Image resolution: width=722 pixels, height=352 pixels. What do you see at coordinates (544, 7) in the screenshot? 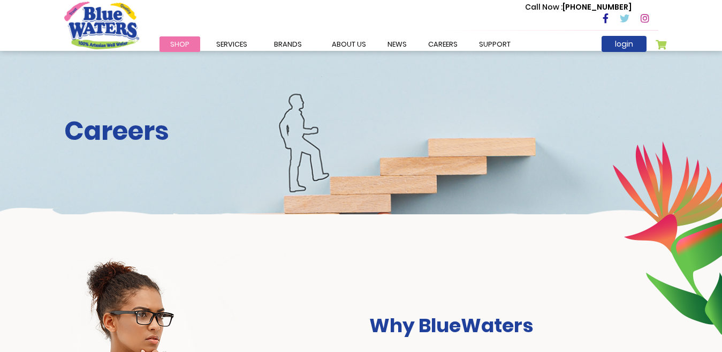
I see `span: Call Now :` at bounding box center [544, 7].